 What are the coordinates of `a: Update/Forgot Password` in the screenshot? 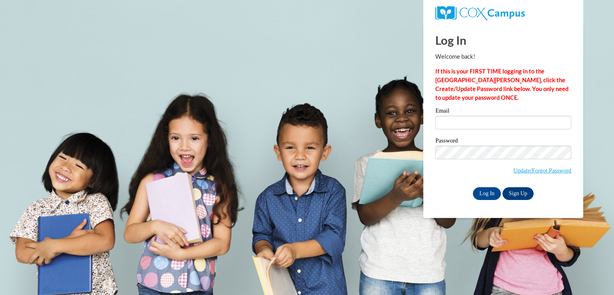 It's located at (542, 171).